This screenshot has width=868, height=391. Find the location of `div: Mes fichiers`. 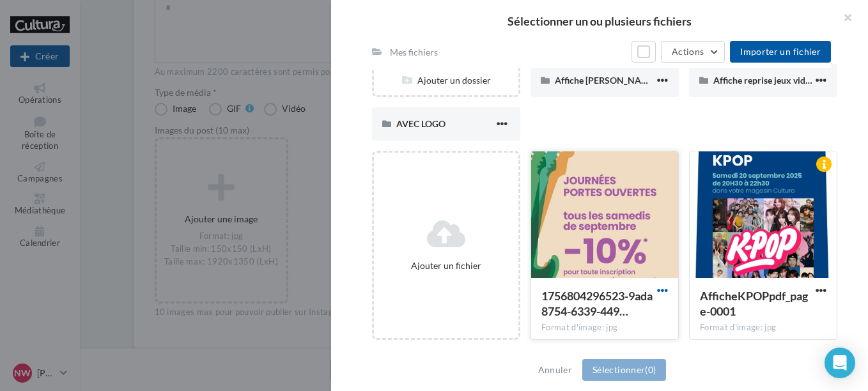

div: Mes fichiers is located at coordinates (414, 52).